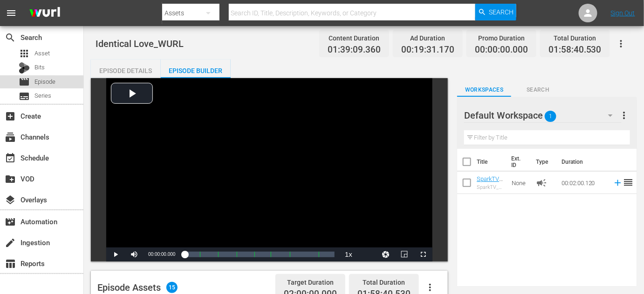 The image size is (644, 294). Describe the element at coordinates (40, 68) in the screenshot. I see `span: Bits` at that location.